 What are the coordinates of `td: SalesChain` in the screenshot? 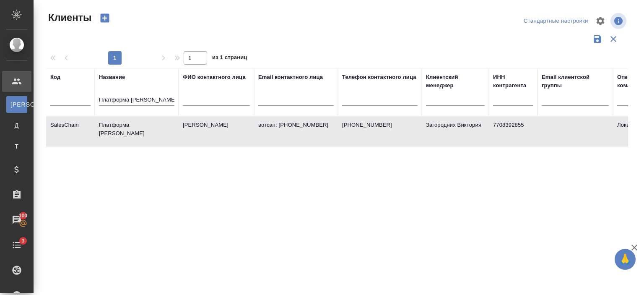 It's located at (70, 131).